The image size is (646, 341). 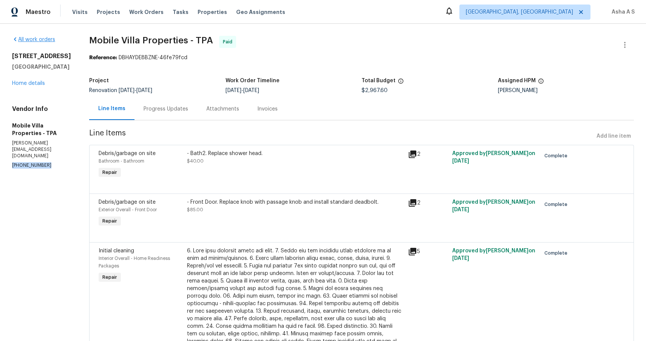 What do you see at coordinates (42, 129) in the screenshot?
I see `h5: Mobile Villa Properties - TPA` at bounding box center [42, 129].